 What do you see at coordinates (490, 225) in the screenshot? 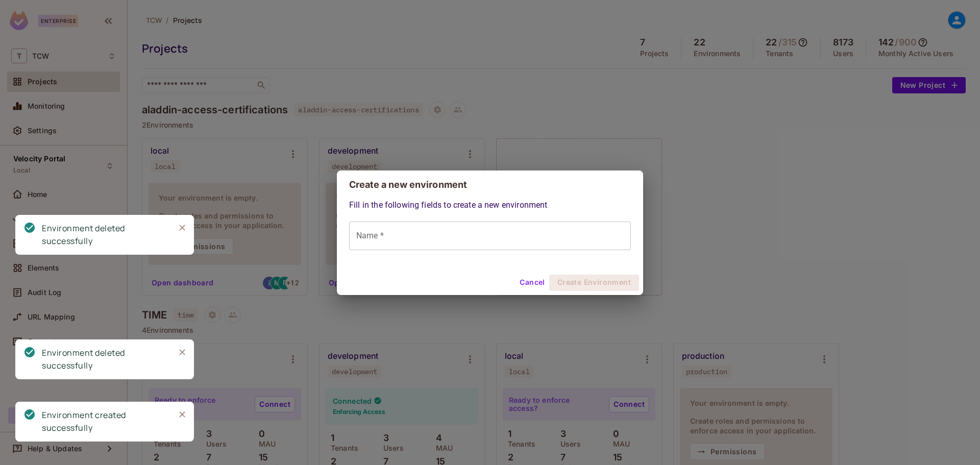
I see `div: Fill in the following fields to create a new environment` at bounding box center [490, 225].